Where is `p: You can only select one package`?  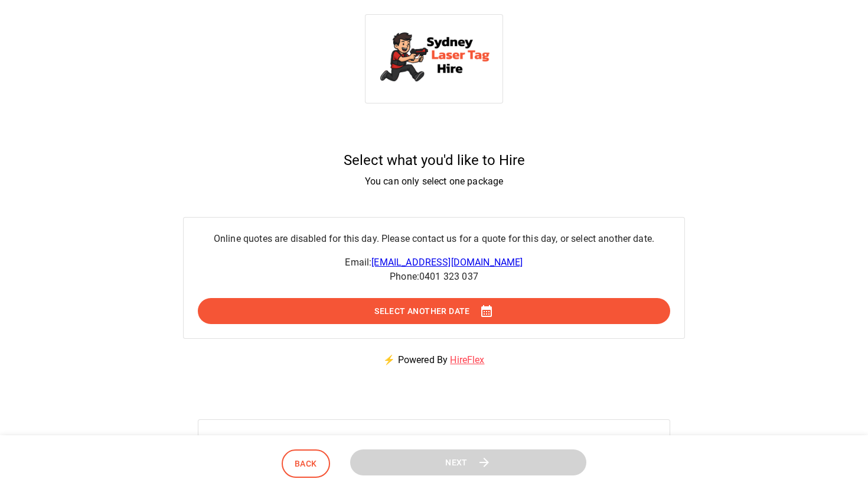 p: You can only select one package is located at coordinates (434, 182).